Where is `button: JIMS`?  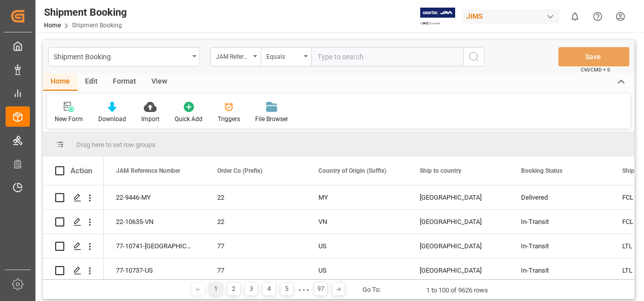
button: JIMS is located at coordinates (513, 16).